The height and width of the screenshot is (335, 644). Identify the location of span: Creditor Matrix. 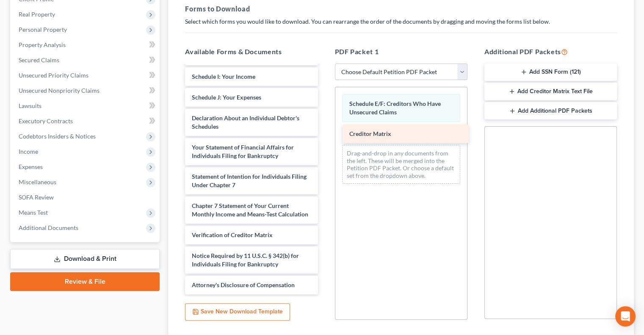
(370, 134).